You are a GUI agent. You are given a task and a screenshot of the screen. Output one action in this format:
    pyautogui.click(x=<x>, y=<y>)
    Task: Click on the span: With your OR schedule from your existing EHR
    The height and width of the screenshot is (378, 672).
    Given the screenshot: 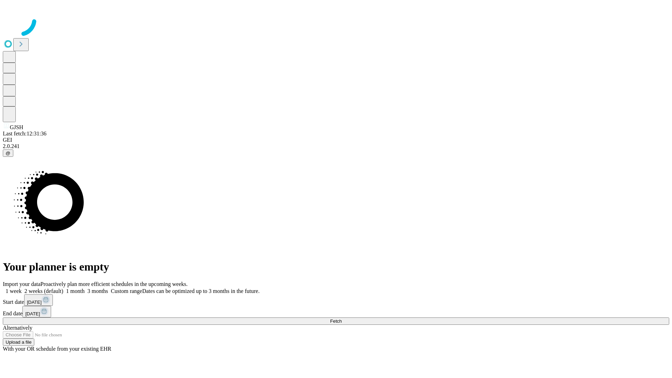 What is the action you would take?
    pyautogui.click(x=57, y=349)
    